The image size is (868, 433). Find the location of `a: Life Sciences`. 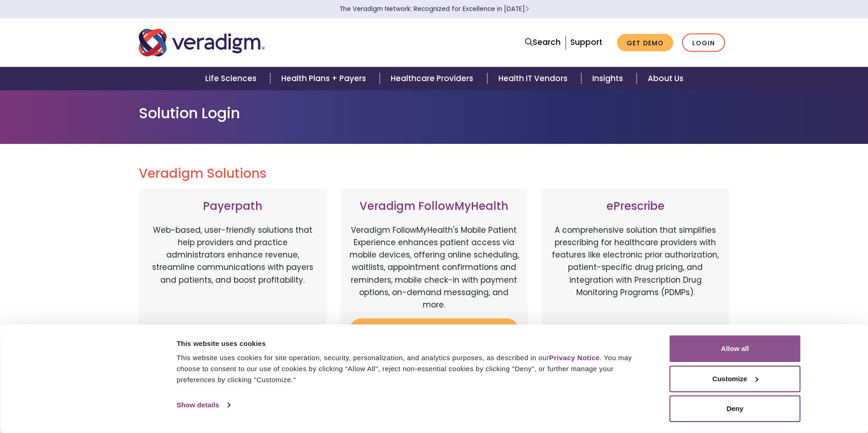

a: Life Sciences is located at coordinates (232, 79).